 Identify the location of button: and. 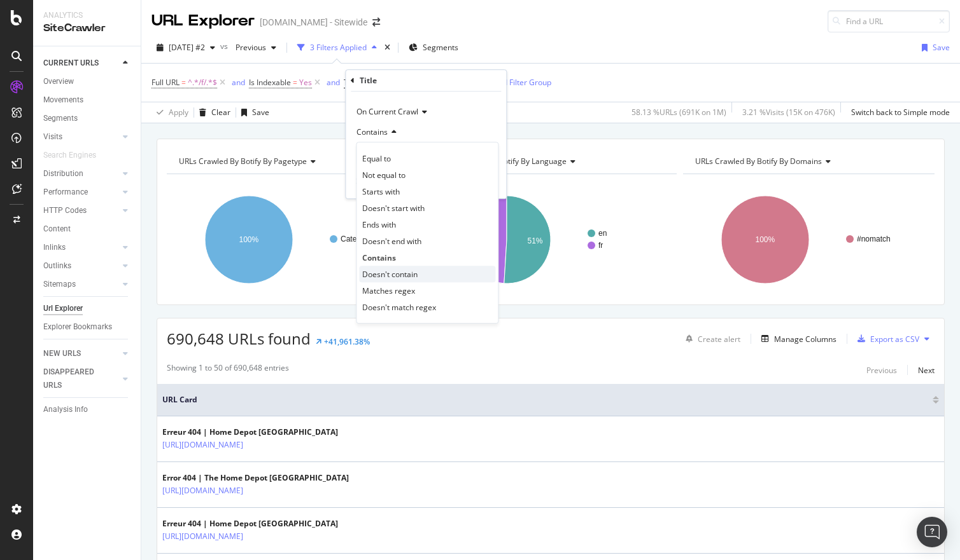
(333, 82).